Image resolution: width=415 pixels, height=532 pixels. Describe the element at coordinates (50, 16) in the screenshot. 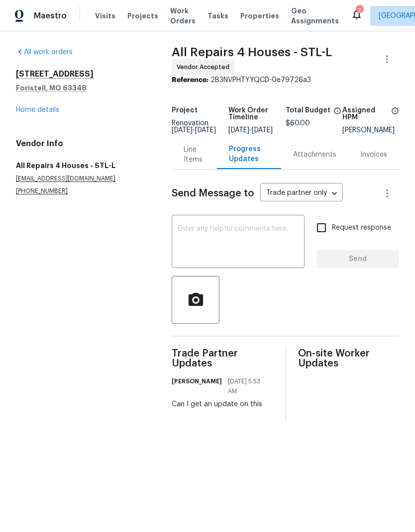

I see `span: Maestro` at that location.